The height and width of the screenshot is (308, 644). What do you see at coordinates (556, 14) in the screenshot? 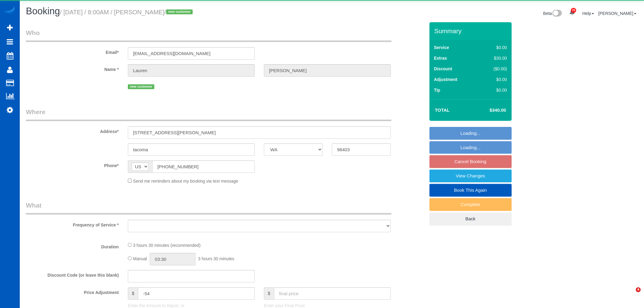
I see `img: New interface` at bounding box center [556, 14].